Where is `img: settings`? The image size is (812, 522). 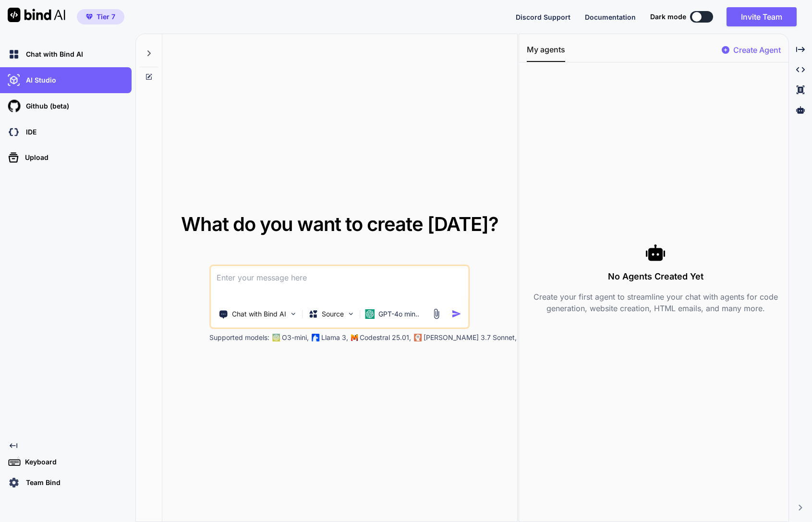
img: settings is located at coordinates (14, 482).